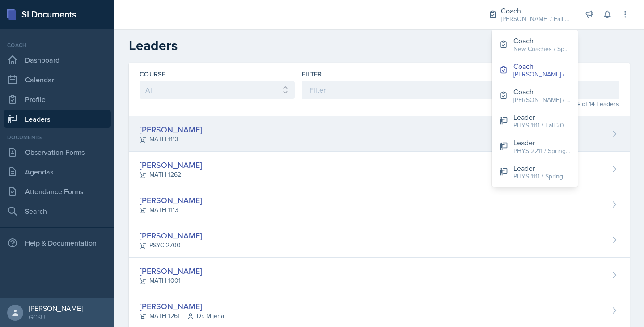  What do you see at coordinates (542, 49) in the screenshot?
I see `div: New Coaches / Spring 2024` at bounding box center [542, 49].